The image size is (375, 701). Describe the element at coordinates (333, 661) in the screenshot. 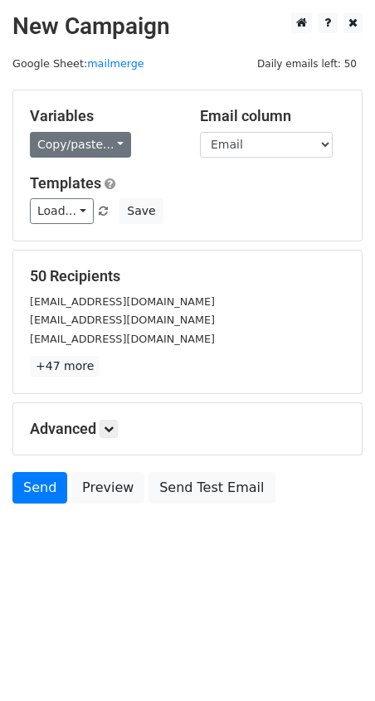

I see `div: Chat Widget` at that location.